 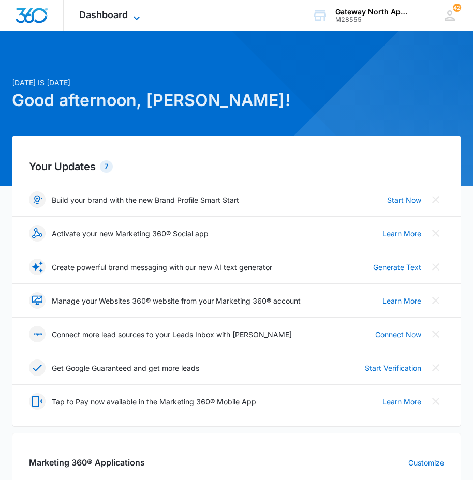 I want to click on div: 7, so click(x=106, y=166).